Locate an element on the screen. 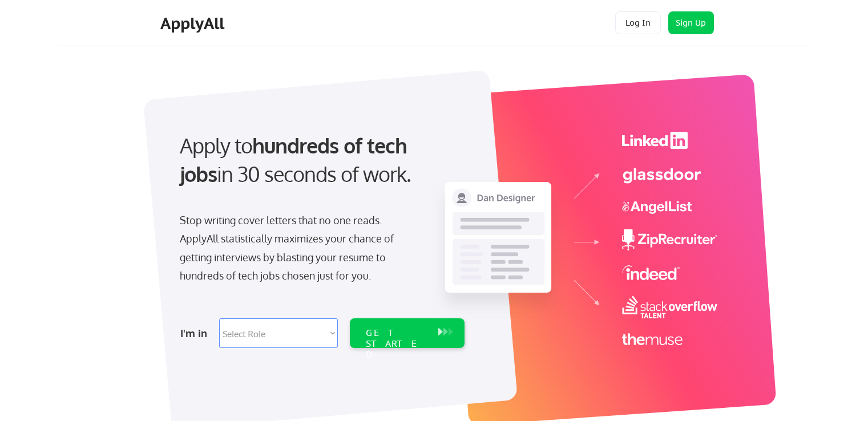  div: Apply to in 30 seconds of work. is located at coordinates (320, 159).